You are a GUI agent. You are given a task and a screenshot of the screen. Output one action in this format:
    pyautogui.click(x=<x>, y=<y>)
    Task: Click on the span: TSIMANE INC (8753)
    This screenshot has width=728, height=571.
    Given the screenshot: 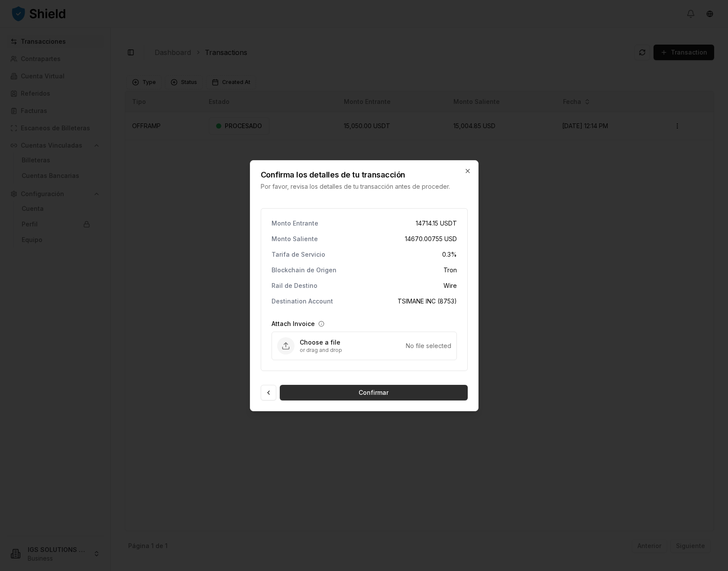 What is the action you would take?
    pyautogui.click(x=427, y=301)
    